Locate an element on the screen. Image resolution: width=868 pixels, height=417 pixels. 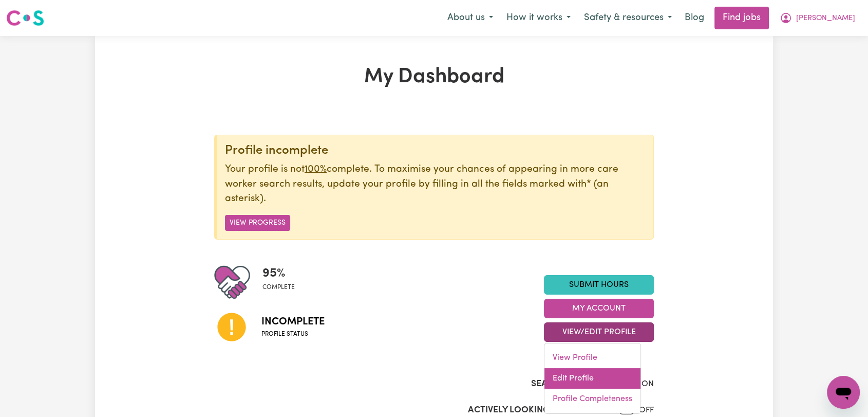
p: Your profile is not complete. To maximise your chances of appearing in more care worker search re... is located at coordinates (435, 185).